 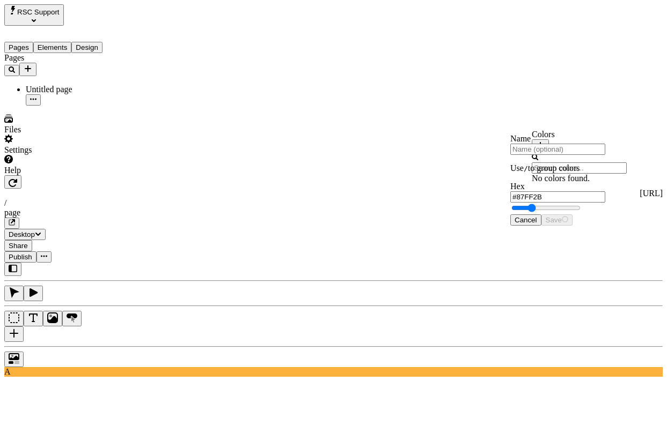 What do you see at coordinates (333, 372) in the screenshot?
I see `div: A` at bounding box center [333, 372].